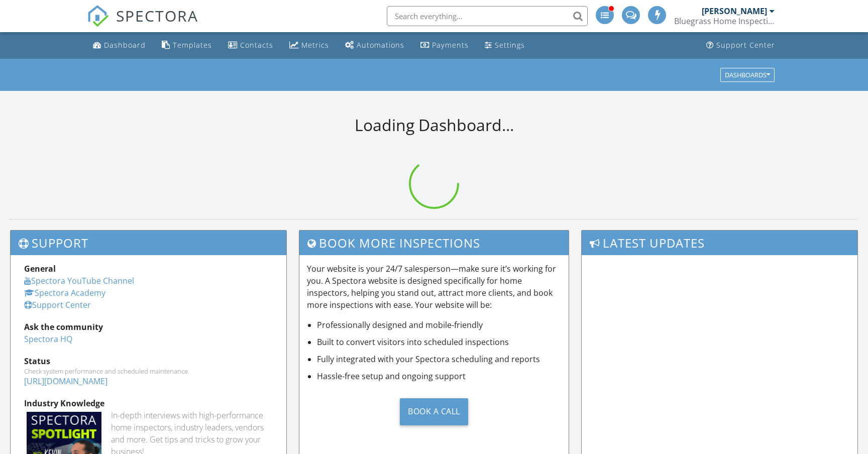  What do you see at coordinates (143, 24) in the screenshot?
I see `a: SPECTORA` at bounding box center [143, 24].